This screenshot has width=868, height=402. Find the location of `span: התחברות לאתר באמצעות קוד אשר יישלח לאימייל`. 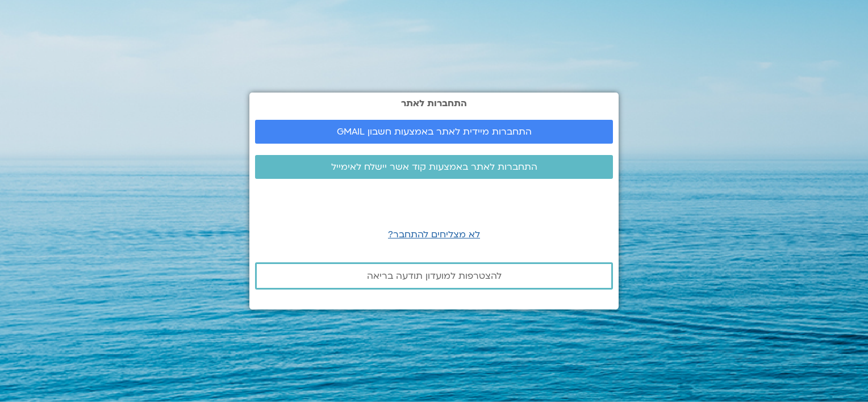

span: התחברות לאתר באמצעות קוד אשר יישלח לאימייל is located at coordinates (434, 167).